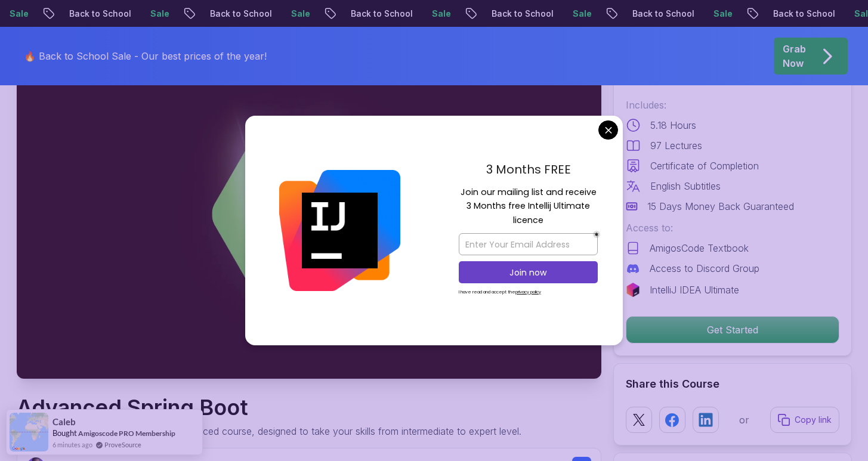 This screenshot has width=868, height=461. Describe the element at coordinates (812, 420) in the screenshot. I see `p: Copy link` at that location.